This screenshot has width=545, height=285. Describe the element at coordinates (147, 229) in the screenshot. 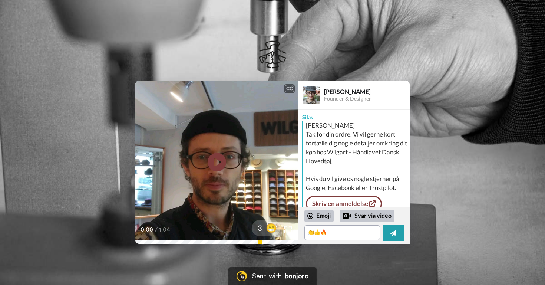

I see `span: 0:00` at that location.